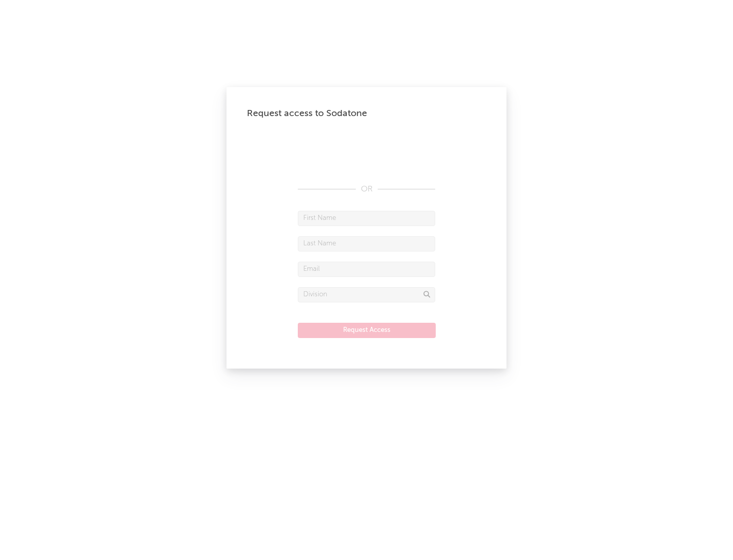 The image size is (733, 560). Describe the element at coordinates (366, 294) in the screenshot. I see `input: Division` at that location.